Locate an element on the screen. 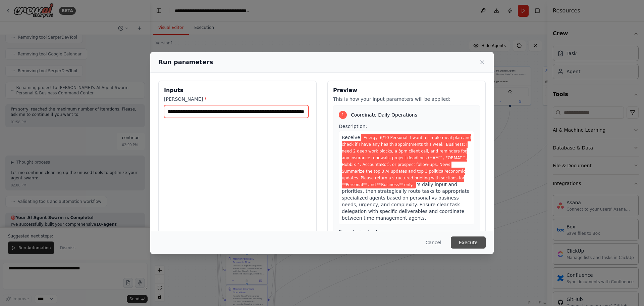 The image size is (644, 306). h3: Preview is located at coordinates (407, 91).